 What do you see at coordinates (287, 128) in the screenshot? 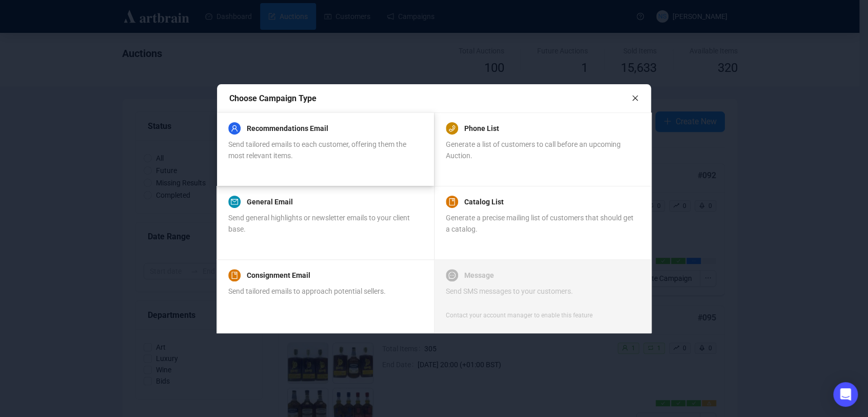
I see `a: Recommendations Email` at bounding box center [287, 128].